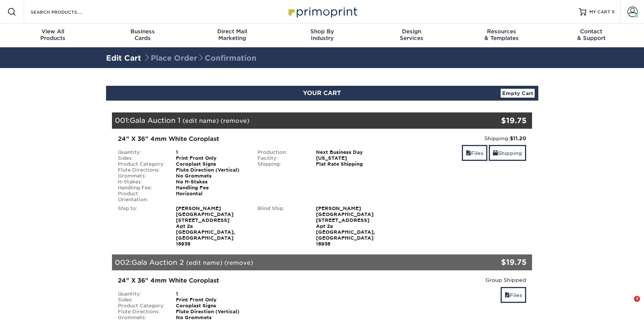  Describe the element at coordinates (322, 35) in the screenshot. I see `a: Shop ByIndustry` at that location.